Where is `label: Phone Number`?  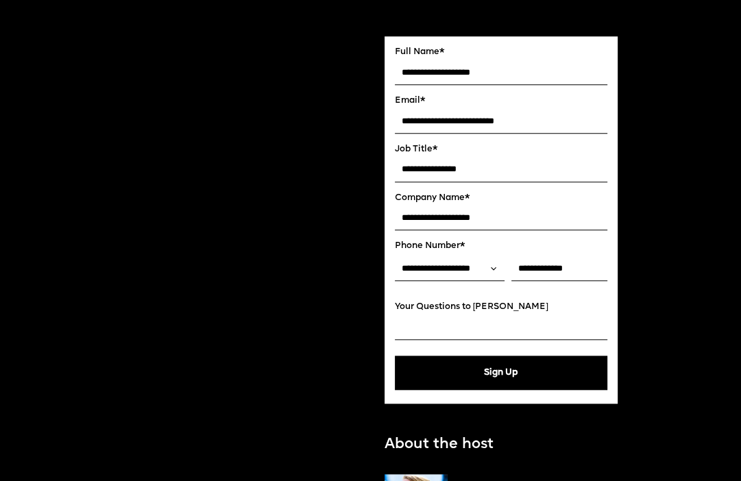
label: Phone Number is located at coordinates (501, 246).